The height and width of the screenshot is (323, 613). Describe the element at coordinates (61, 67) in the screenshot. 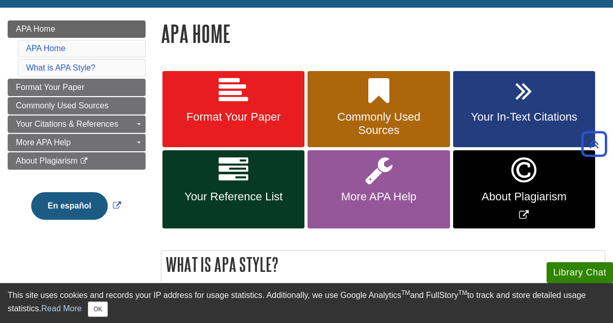

I see `a: What is APA Style?` at that location.